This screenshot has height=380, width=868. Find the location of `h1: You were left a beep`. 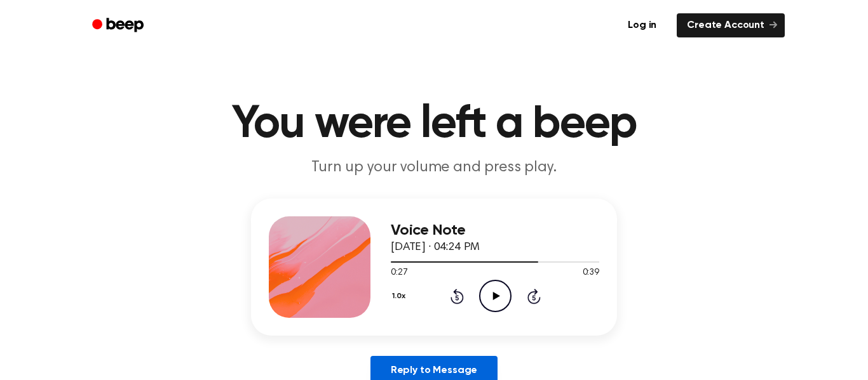

h1: You were left a beep is located at coordinates (434, 124).